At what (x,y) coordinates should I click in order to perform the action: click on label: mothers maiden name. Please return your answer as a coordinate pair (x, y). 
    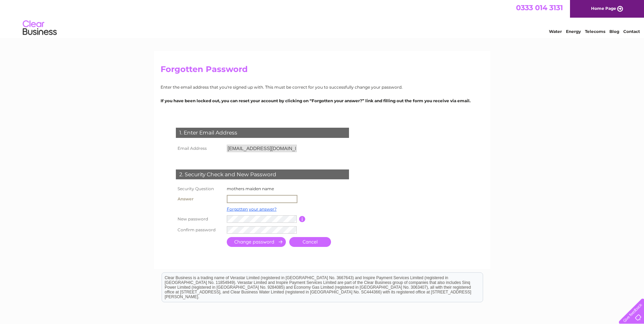
    Looking at the image, I should click on (250, 188).